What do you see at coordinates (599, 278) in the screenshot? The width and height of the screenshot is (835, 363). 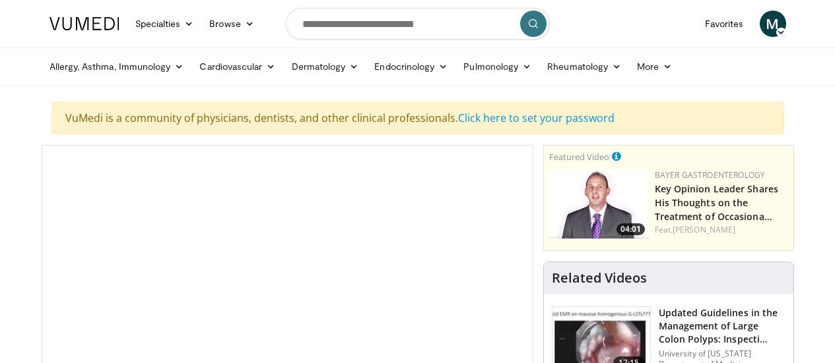 I see `h4: Related Videos` at bounding box center [599, 278].